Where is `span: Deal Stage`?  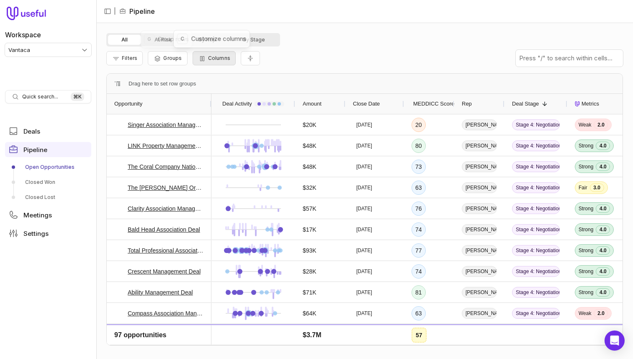 span: Deal Stage is located at coordinates (526, 104).